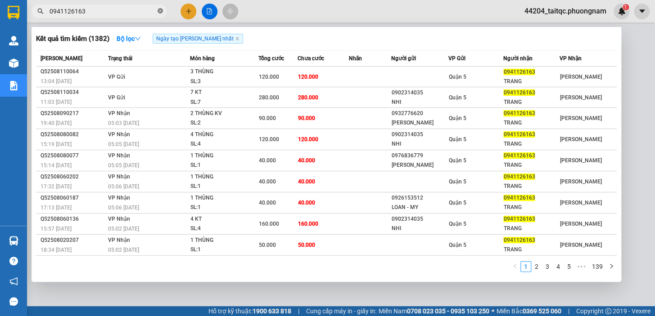 Image resolution: width=655 pixels, height=316 pixels. What do you see at coordinates (224, 114) in the screenshot?
I see `div: 2 THÙNG KV` at bounding box center [224, 114].